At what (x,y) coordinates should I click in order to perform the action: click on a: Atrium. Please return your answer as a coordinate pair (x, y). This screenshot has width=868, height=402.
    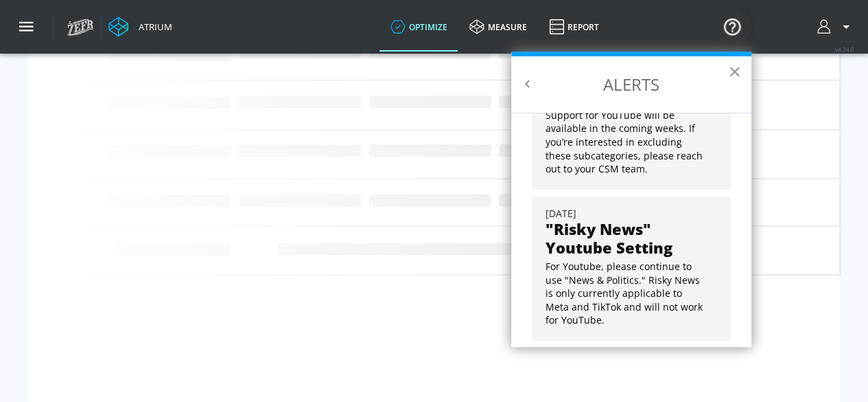
    Looking at the image, I should click on (140, 27).